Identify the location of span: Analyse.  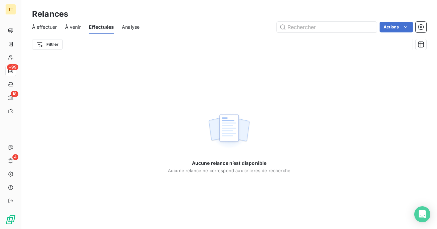
(131, 27).